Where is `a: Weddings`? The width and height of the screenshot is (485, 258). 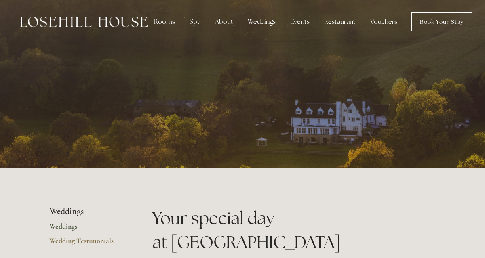
a: Weddings is located at coordinates (88, 229).